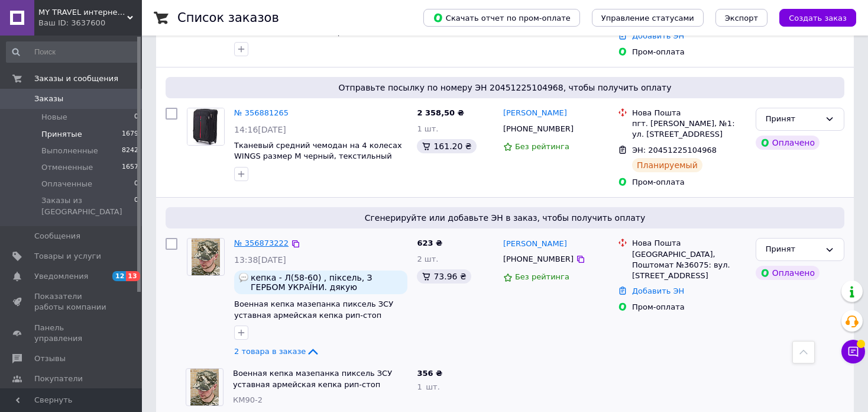  What do you see at coordinates (72, 302) in the screenshot?
I see `span: Показатели работы компании` at bounding box center [72, 302].